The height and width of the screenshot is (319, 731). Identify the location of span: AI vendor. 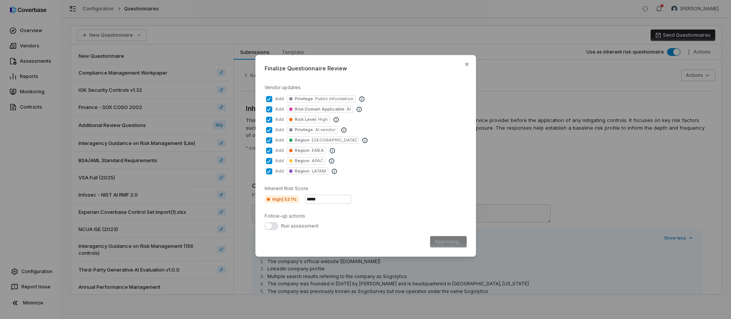
(325, 130).